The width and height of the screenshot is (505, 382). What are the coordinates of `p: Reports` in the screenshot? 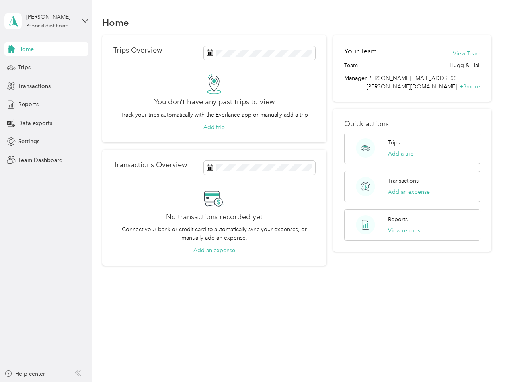 It's located at (397, 219).